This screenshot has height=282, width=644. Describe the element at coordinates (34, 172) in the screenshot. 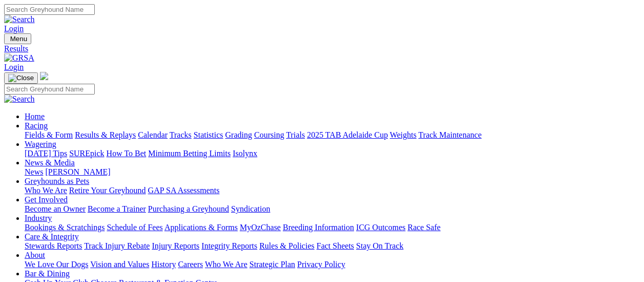

I see `a: News` at that location.